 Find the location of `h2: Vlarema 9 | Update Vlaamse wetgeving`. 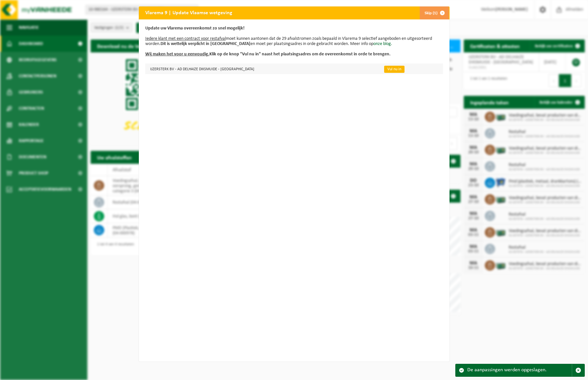

h2: Vlarema 9 | Update Vlaamse wetgeving is located at coordinates (189, 13).